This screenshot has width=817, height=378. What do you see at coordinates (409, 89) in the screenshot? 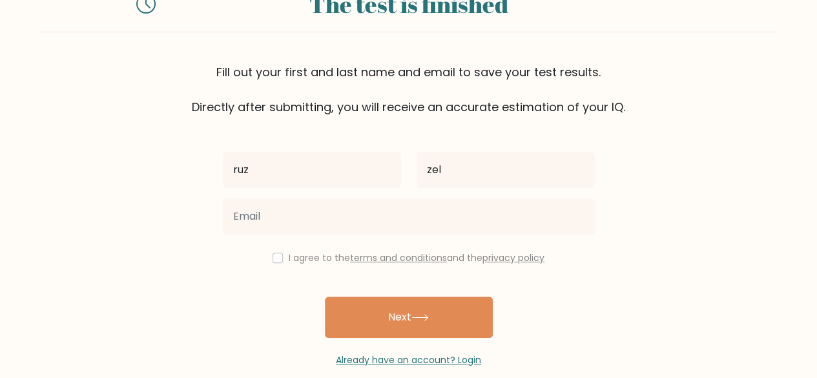
I see `div: Fill out your first and last name and email to save your test results. Directly after submitting,...` at bounding box center [409, 89].